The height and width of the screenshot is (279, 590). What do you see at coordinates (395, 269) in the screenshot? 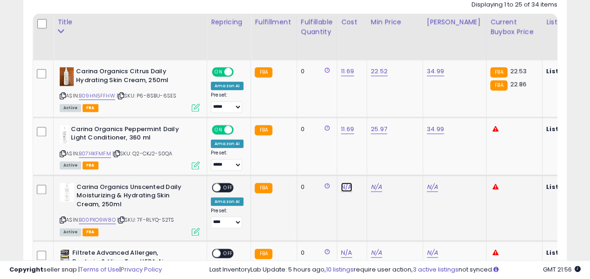
I see `div: Last InventoryLab Update: 5 hours ago, require user action, not synced.` at bounding box center [395, 269].